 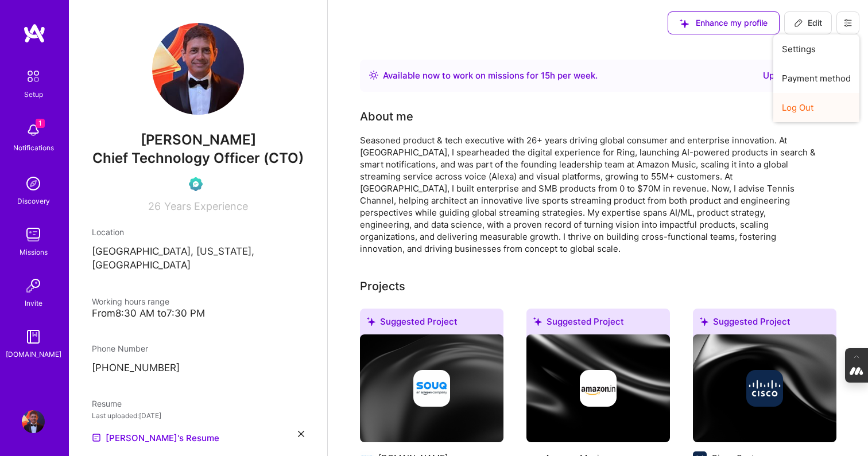 I want to click on span: Resume, so click(x=106, y=403).